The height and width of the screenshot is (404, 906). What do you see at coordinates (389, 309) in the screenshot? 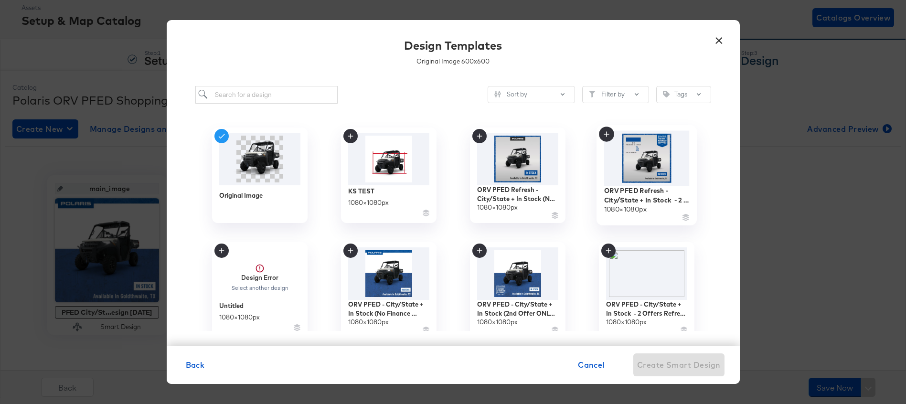
I see `div: ORV PFED - City/State + In Stock (No Finance Offer) + snowflake fix` at bounding box center [389, 309].